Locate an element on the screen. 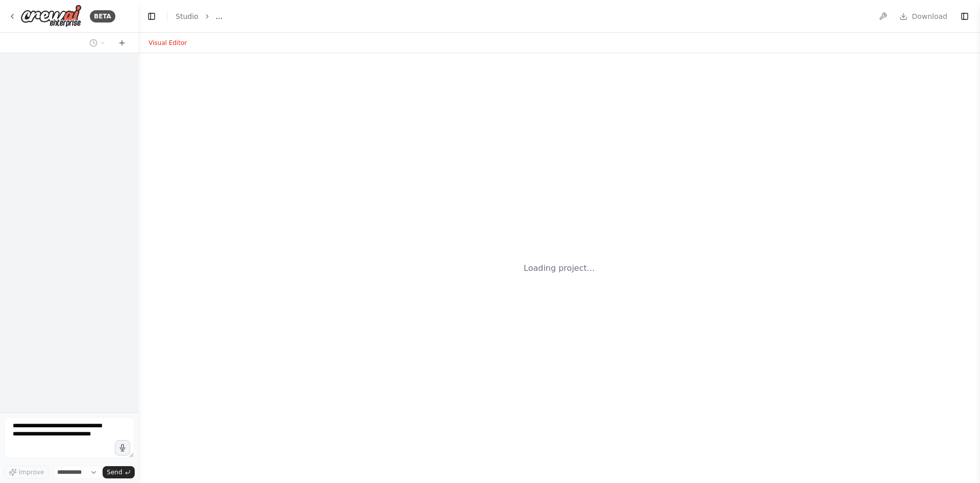 The width and height of the screenshot is (980, 483). button: Switch to previous chat is located at coordinates (98, 43).